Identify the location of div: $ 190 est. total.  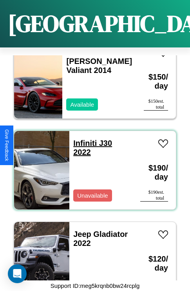
(154, 195).